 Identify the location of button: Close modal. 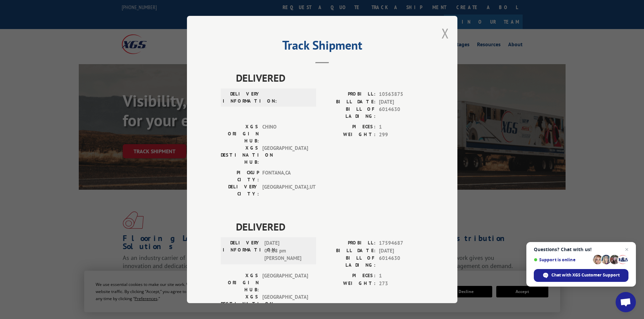
(445, 33).